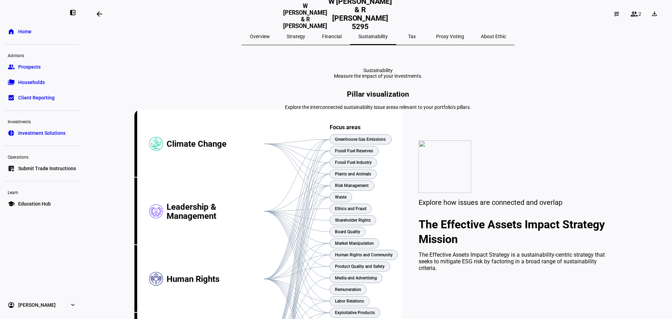  What do you see at coordinates (25, 31) in the screenshot?
I see `span: Home` at bounding box center [25, 31].